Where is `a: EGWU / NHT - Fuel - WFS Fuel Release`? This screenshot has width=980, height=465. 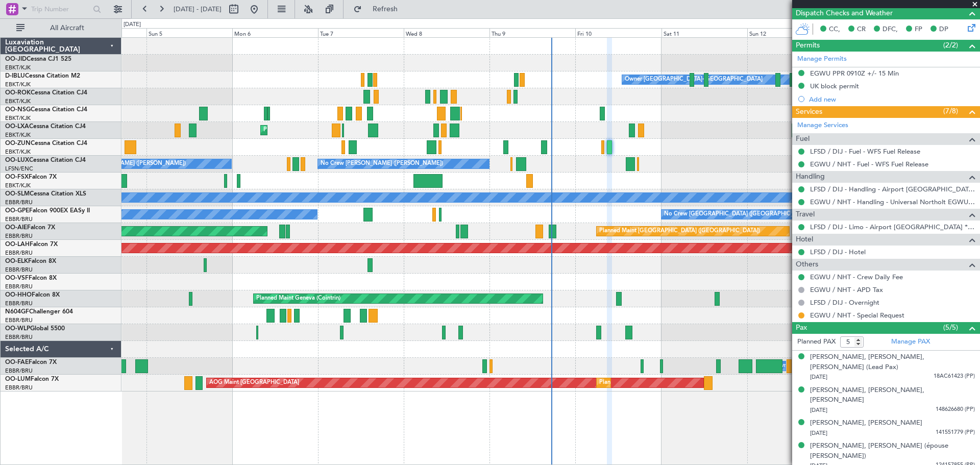 a: EGWU / NHT - Fuel - WFS Fuel Release is located at coordinates (869, 164).